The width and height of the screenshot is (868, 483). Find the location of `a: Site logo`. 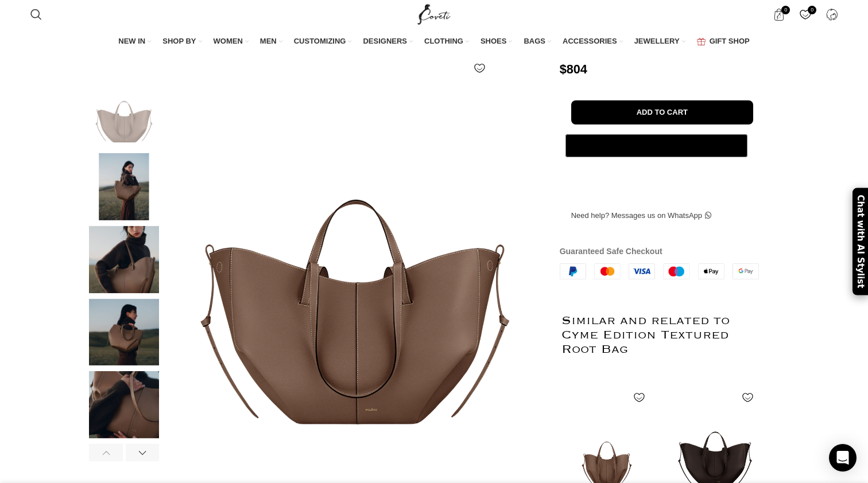

a: Site logo is located at coordinates (434, 14).